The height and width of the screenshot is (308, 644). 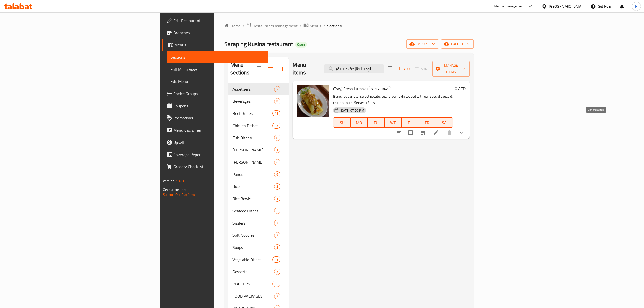 What do you see at coordinates (312, 26) in the screenshot?
I see `a: Menus` at bounding box center [312, 26].